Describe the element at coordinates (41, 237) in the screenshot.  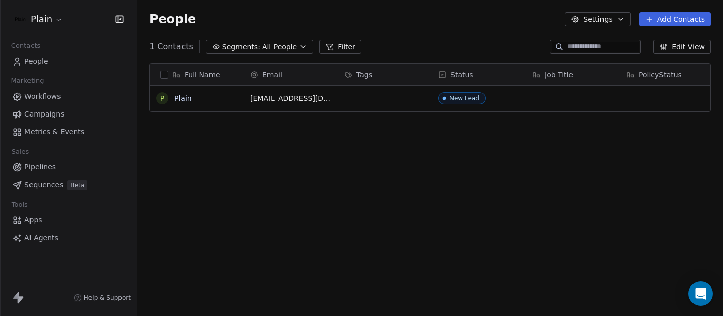
I see `span: AI Agents` at that location.